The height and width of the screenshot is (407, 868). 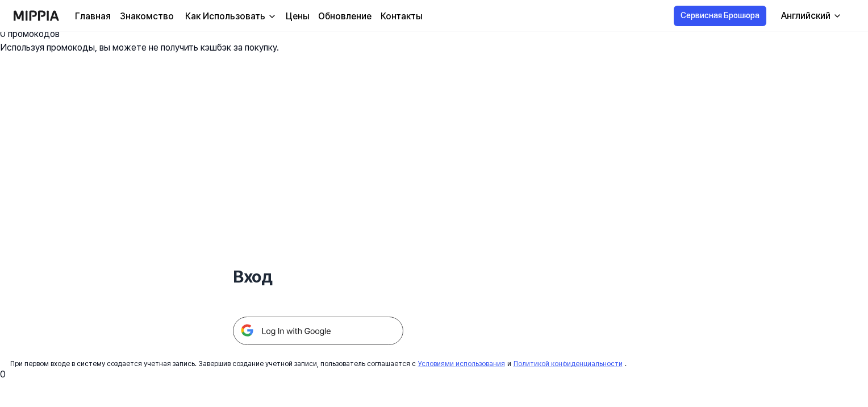 What do you see at coordinates (810, 16) in the screenshot?
I see `button: Английский` at bounding box center [810, 16].